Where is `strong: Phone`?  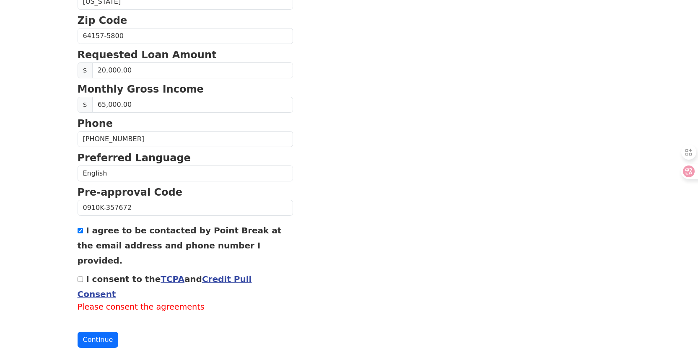 strong: Phone is located at coordinates (95, 124).